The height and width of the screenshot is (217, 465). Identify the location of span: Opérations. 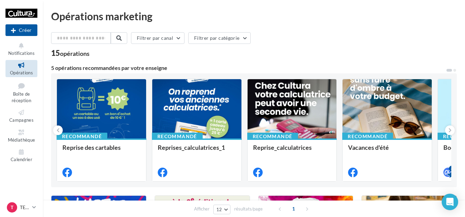
(21, 73).